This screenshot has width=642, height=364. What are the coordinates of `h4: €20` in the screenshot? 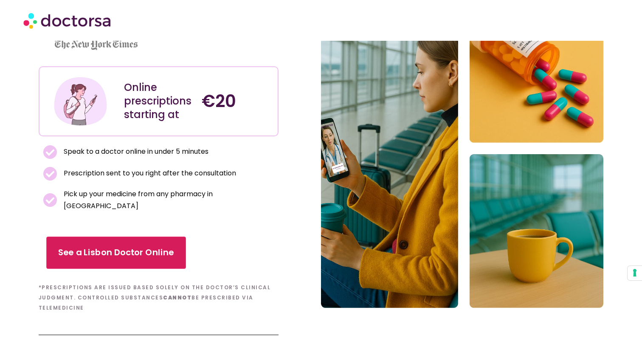 It's located at (237, 101).